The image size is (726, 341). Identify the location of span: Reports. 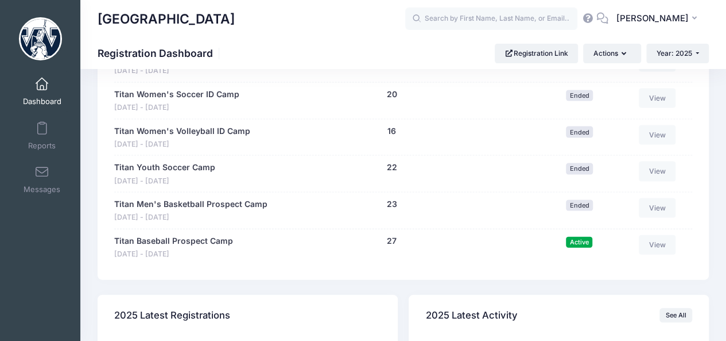
(42, 145).